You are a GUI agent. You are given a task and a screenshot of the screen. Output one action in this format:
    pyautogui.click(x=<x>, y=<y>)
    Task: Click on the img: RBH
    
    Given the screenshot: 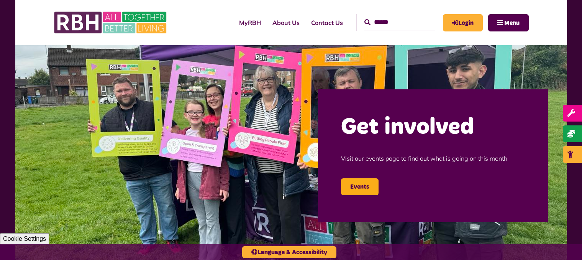 What is the action you would take?
    pyautogui.click(x=111, y=23)
    